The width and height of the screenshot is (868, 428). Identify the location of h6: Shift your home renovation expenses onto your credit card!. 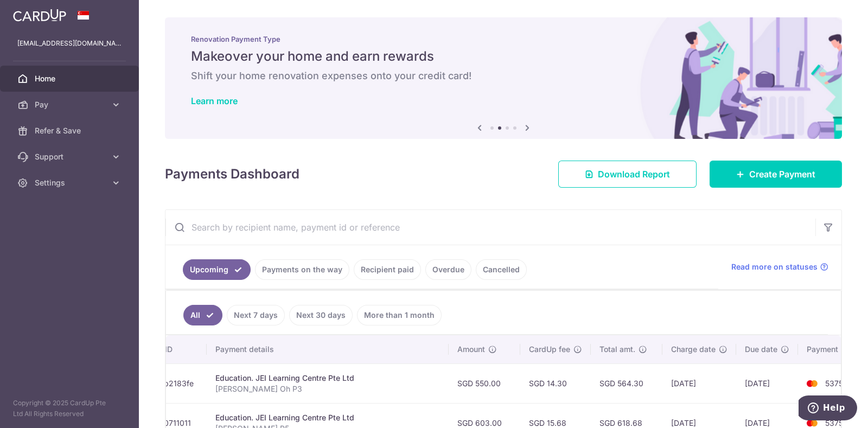
(504, 76).